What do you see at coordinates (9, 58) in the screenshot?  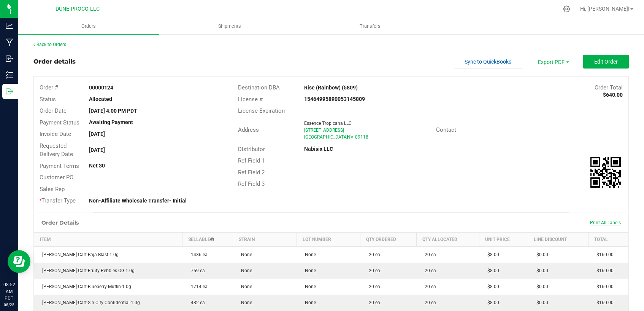 I see `inline-svg: Inbound` at bounding box center [9, 58].